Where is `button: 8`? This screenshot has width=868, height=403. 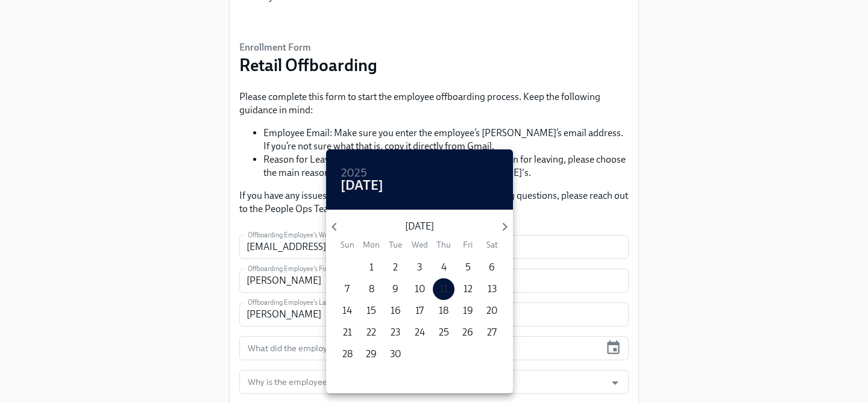
button: 8 is located at coordinates (371, 290).